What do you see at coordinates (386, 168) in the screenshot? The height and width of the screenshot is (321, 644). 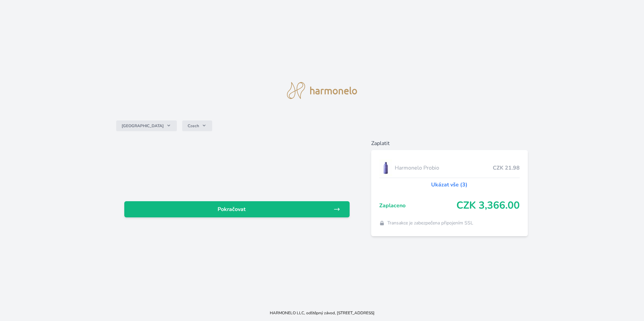 I see `img: CLEAN_PROBIO_se_stinem_x-lo.jpg` at bounding box center [386, 168].